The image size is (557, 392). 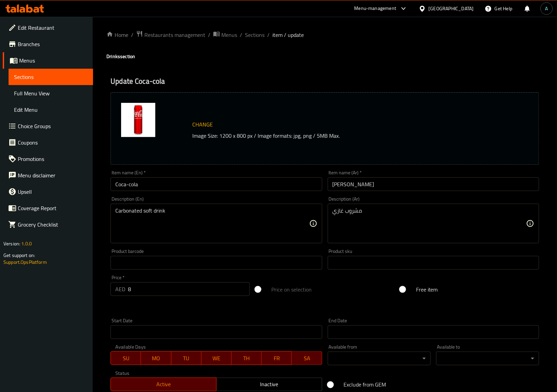 I want to click on a: Edit Restaurant, so click(x=48, y=28).